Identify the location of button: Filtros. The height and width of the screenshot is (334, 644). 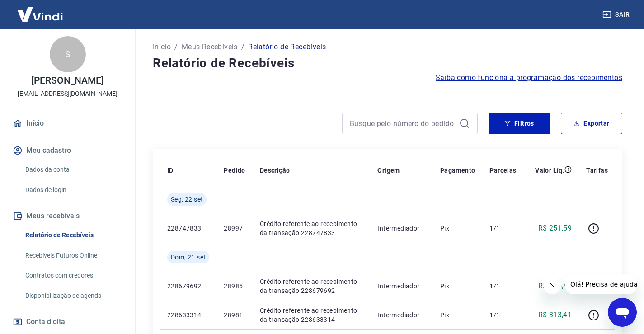
(519, 123).